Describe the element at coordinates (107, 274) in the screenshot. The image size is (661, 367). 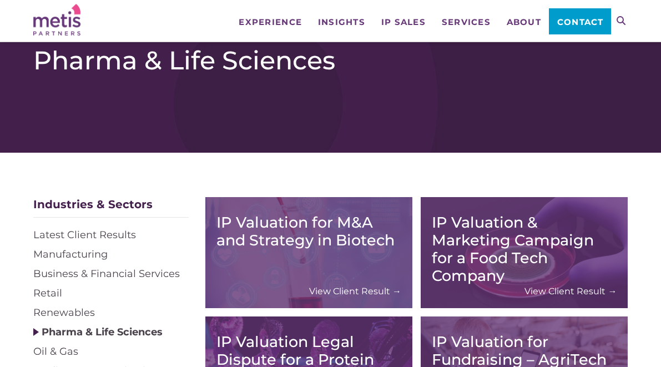
I see `a: Business & Financial Services` at that location.